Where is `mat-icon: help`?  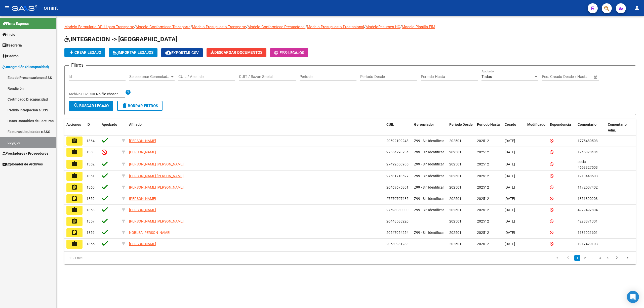 mat-icon: help is located at coordinates (128, 92).